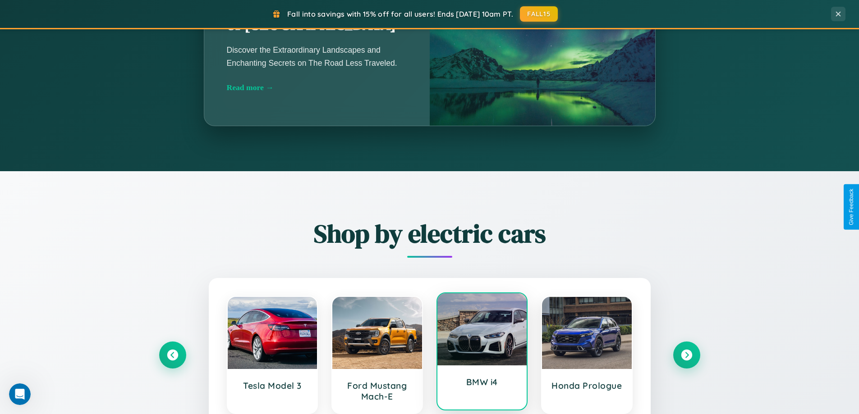 The image size is (859, 414). Describe the element at coordinates (317, 87) in the screenshot. I see `div: Read more →` at that location.